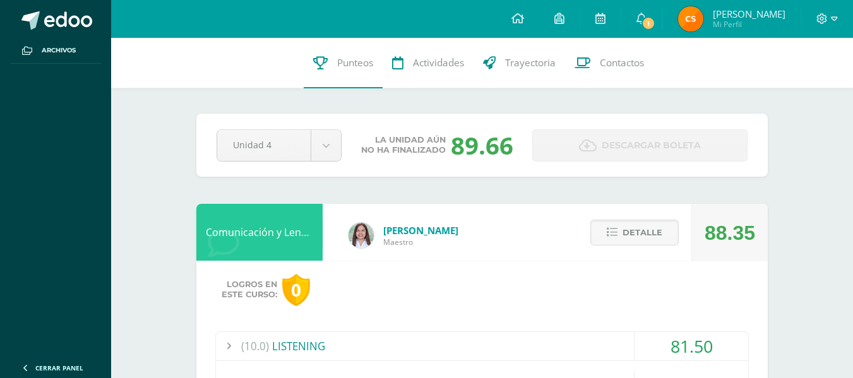 Image resolution: width=853 pixels, height=378 pixels. I want to click on img: acecb51a315cac2de2e3deefdb732c9f.png, so click(361, 236).